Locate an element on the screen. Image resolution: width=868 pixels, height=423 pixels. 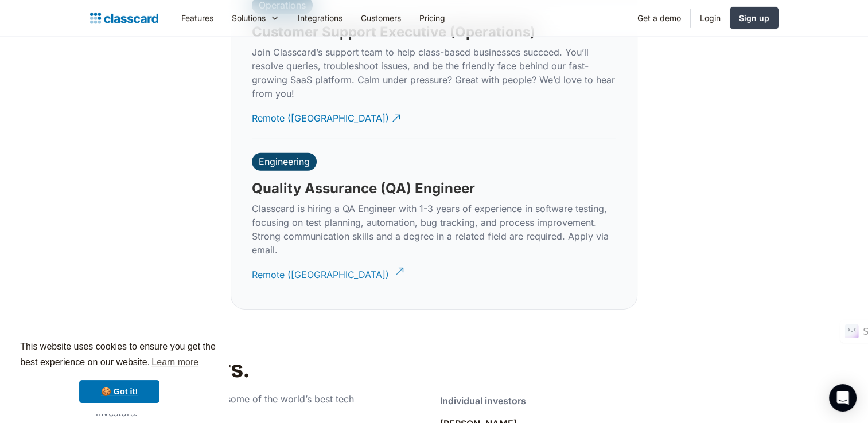
p: We’re proud to be backed by some of the world’s best tech investors. is located at coordinates (245, 406).